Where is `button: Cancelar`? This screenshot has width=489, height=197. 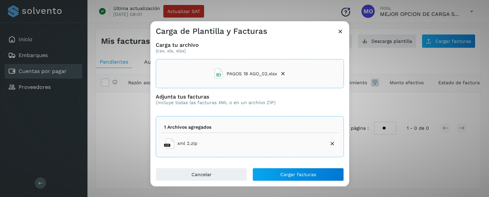 button: Cancelar is located at coordinates (201, 174).